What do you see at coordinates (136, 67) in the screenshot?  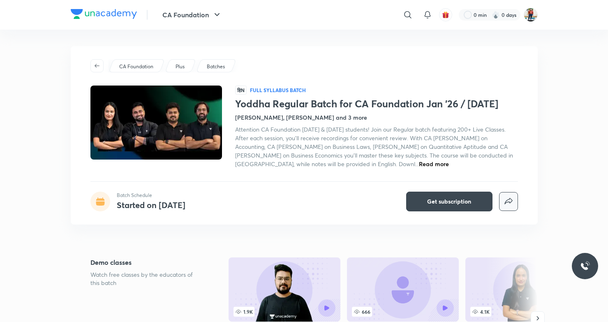 I see `a: CA Foundation` at bounding box center [136, 67].